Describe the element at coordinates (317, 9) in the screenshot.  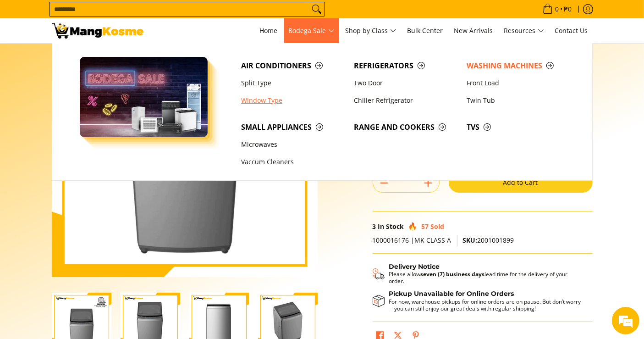
I see `button: Search` at that location.